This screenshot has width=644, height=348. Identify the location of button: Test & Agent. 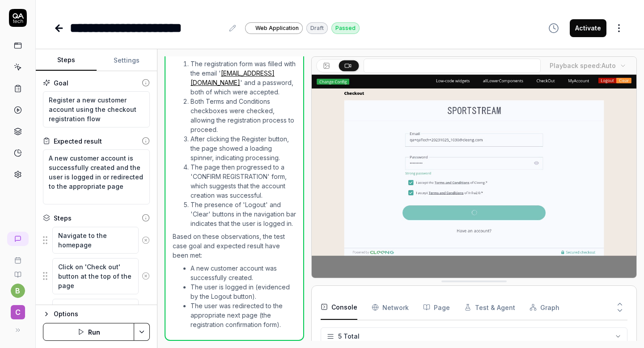
(490, 307).